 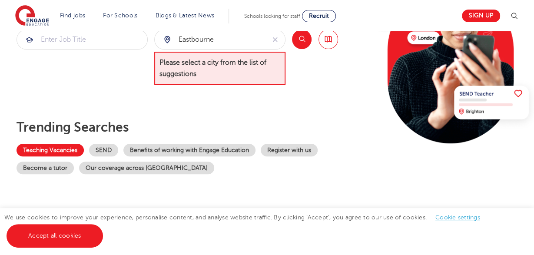 What do you see at coordinates (458, 217) in the screenshot?
I see `a: Cookie settings` at bounding box center [458, 217].